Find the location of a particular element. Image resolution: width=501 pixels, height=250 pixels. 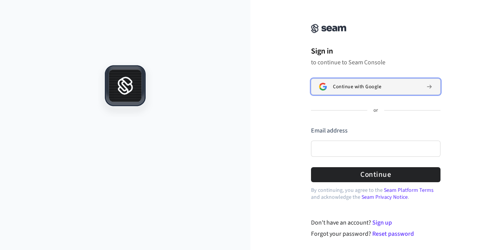

a: Reset password is located at coordinates (393, 234).